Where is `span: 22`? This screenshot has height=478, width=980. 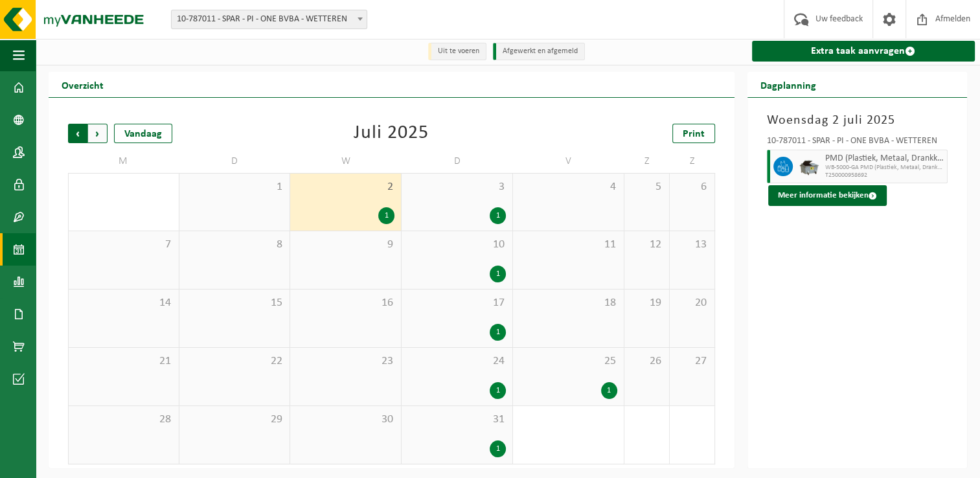 span: 22 is located at coordinates (234, 362).